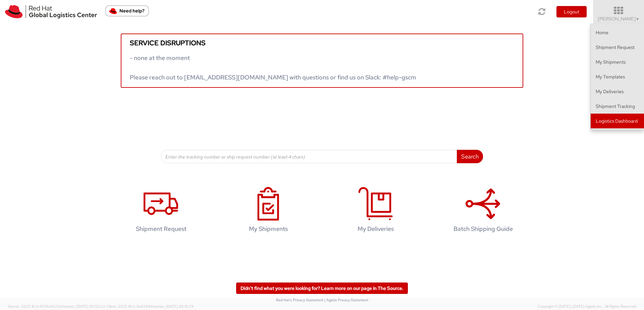 This screenshot has height=310, width=644. Describe the element at coordinates (309, 157) in the screenshot. I see `input: Enter the tracking number or ship request number (at least 4 chars)` at that location.